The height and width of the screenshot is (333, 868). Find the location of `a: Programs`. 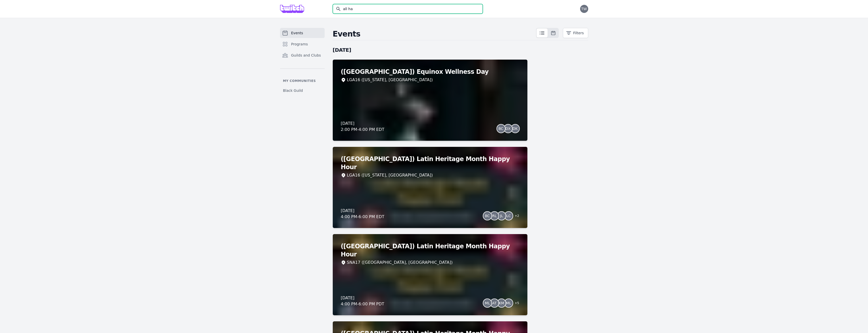

a: Programs is located at coordinates (303, 44).